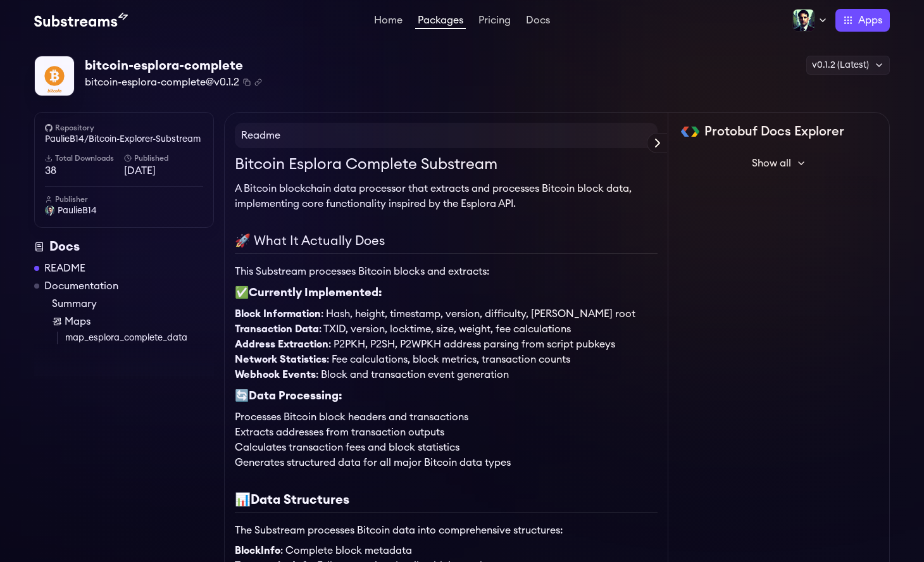 The height and width of the screenshot is (562, 924). What do you see at coordinates (50, 211) in the screenshot?
I see `img: User Avatar` at bounding box center [50, 211].